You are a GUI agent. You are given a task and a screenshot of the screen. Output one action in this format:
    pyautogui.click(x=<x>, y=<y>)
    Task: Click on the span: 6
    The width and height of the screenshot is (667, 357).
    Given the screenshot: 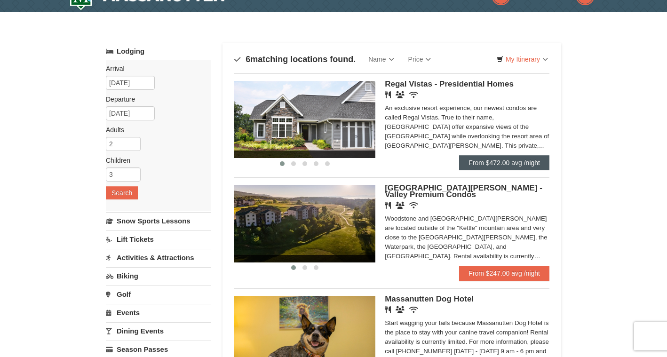 What is the action you would take?
    pyautogui.click(x=248, y=59)
    